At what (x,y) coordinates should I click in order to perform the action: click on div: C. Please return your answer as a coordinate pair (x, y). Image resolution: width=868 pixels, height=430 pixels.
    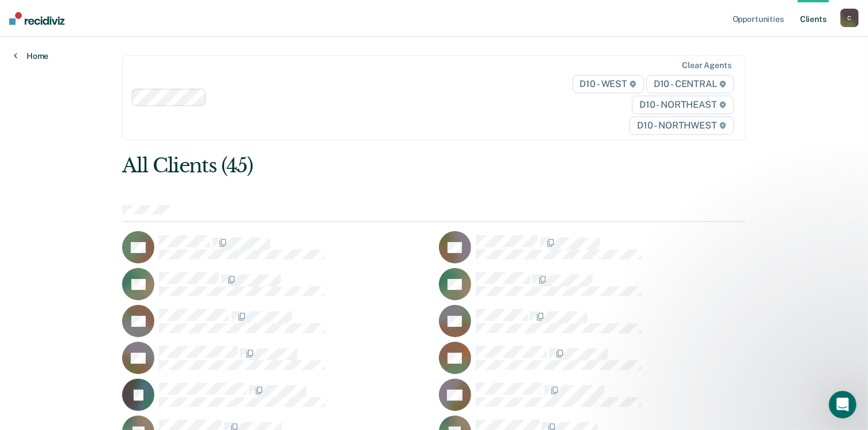
    Looking at the image, I should click on (850, 18).